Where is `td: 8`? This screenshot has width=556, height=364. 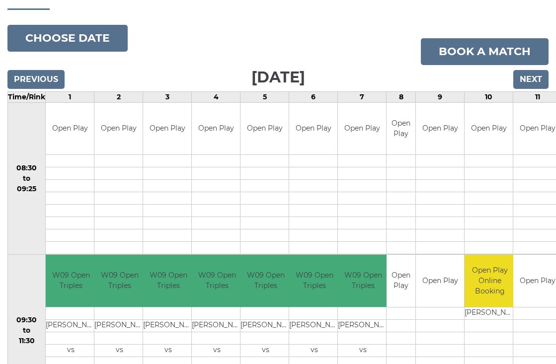
td: 8 is located at coordinates (401, 97).